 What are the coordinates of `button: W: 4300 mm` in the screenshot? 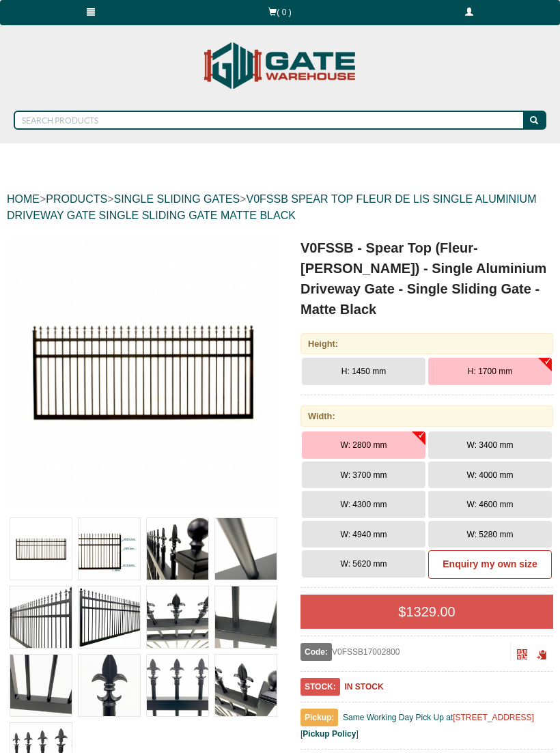 It's located at (363, 504).